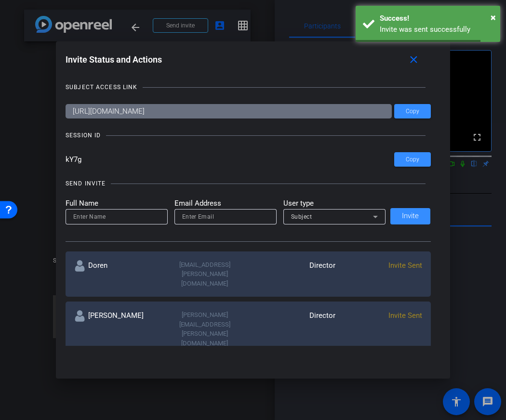 The height and width of the screenshot is (420, 506). Describe the element at coordinates (102, 87) in the screenshot. I see `div: SUBJECT ACCESS LINK` at that location.